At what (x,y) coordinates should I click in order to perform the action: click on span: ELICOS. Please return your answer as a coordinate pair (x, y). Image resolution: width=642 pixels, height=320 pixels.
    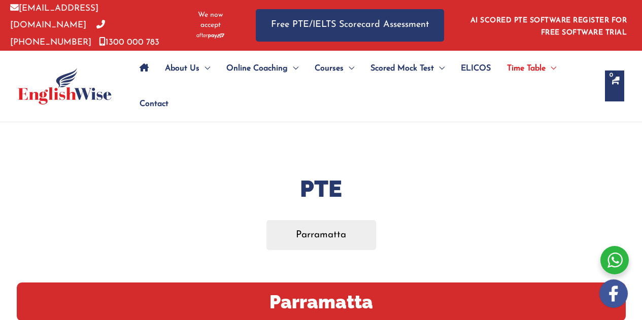
    Looking at the image, I should click on (476, 69).